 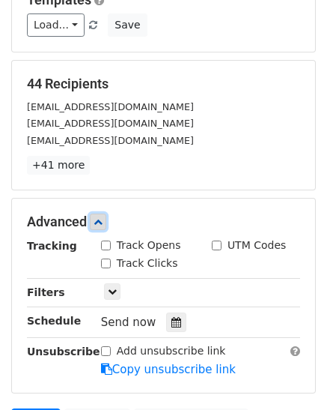 I want to click on label: UTM Codes, so click(x=257, y=245).